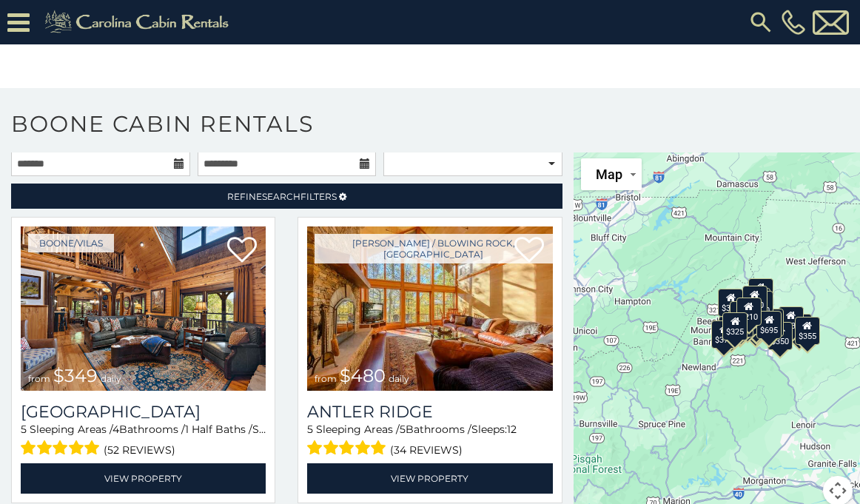 This screenshot has height=504, width=860. Describe the element at coordinates (756, 299) in the screenshot. I see `div: $320` at that location.